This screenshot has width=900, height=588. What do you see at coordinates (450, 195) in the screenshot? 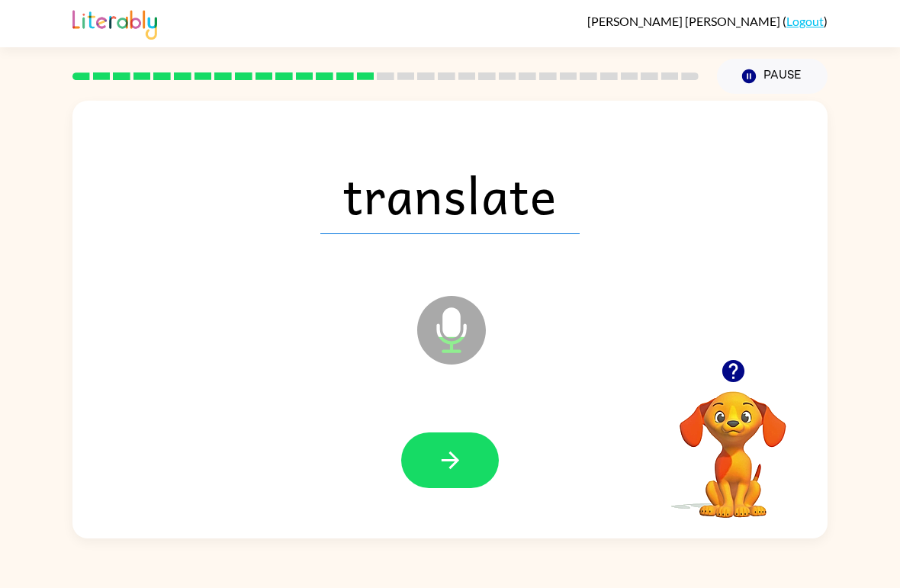
I see `span: translate` at bounding box center [450, 195].